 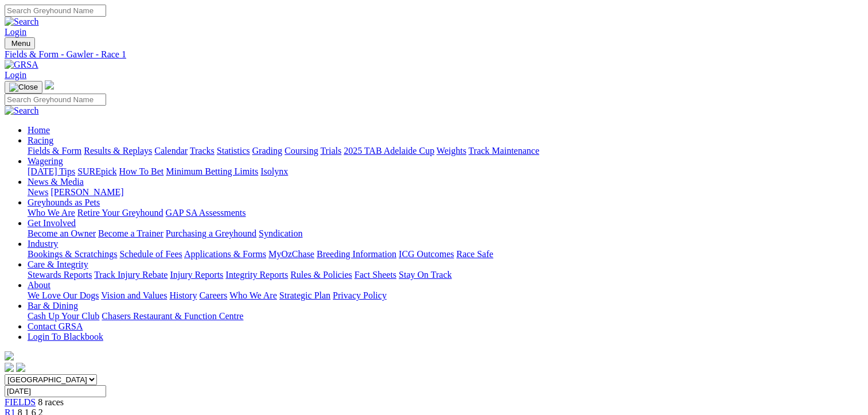 What do you see at coordinates (42, 243) in the screenshot?
I see `a: Industry` at bounding box center [42, 243].